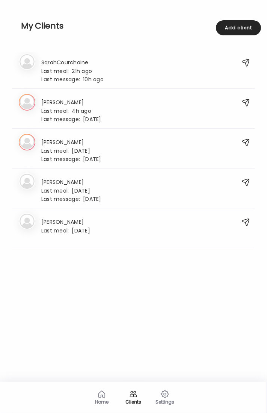 Image resolution: width=267 pixels, height=413 pixels. I want to click on div: 4h ago, so click(71, 111).